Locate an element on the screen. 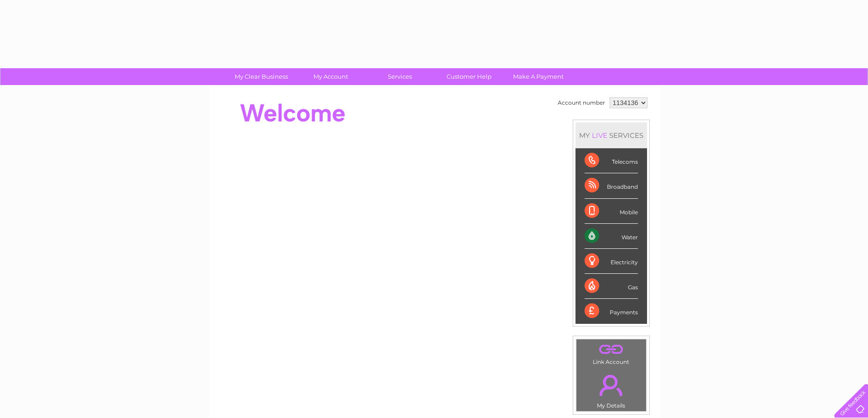 The height and width of the screenshot is (418, 868). div: LIVE is located at coordinates (599, 135).